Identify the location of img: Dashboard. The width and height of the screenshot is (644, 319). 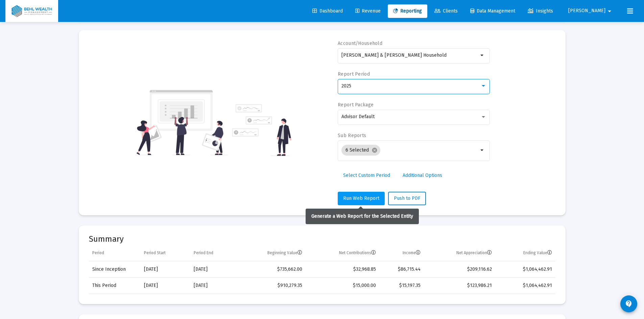
(32, 11).